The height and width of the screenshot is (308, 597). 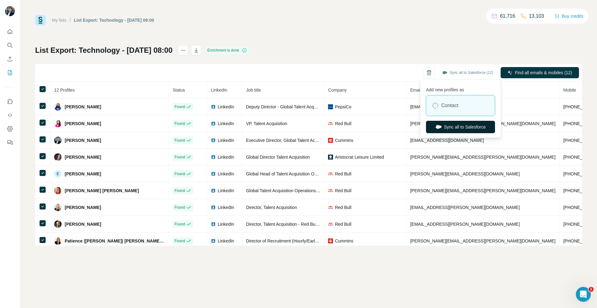 What do you see at coordinates (253, 90) in the screenshot?
I see `span: Job title` at bounding box center [253, 90].